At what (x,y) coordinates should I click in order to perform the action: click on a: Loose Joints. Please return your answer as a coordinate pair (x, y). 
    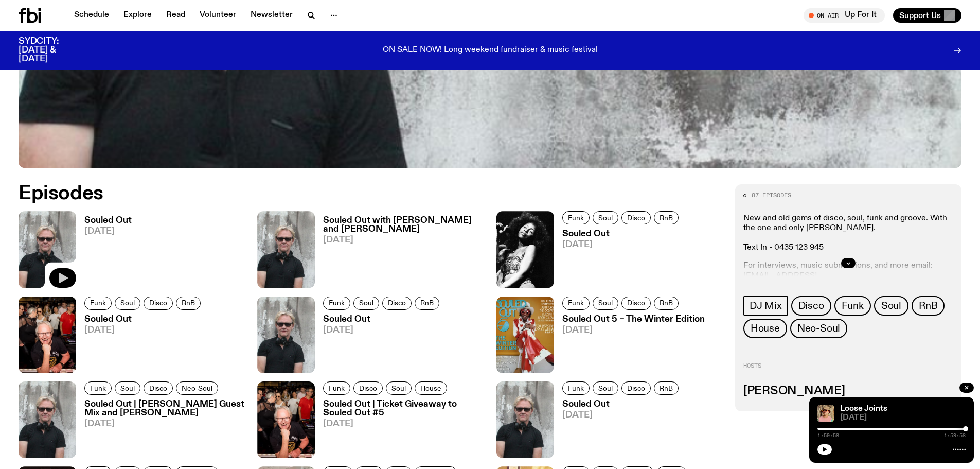
    Looking at the image, I should click on (864, 408).